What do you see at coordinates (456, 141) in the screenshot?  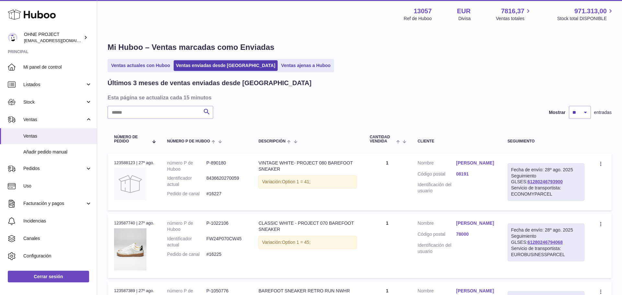 I see `div: Cliente` at bounding box center [456, 141].